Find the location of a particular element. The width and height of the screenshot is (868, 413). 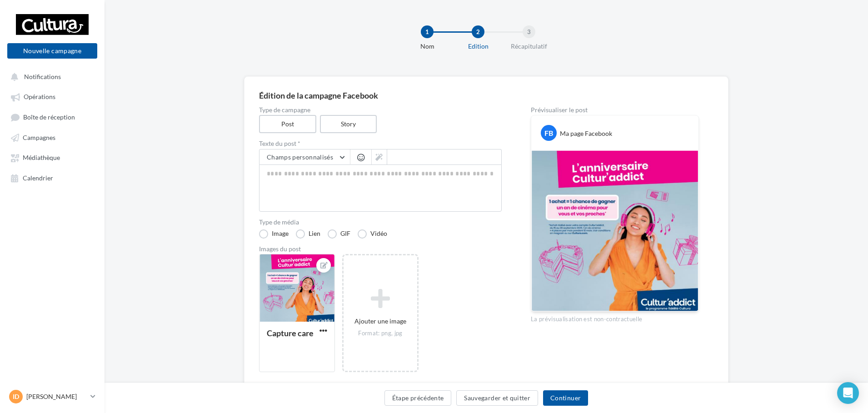

div: 3 is located at coordinates (529, 32).